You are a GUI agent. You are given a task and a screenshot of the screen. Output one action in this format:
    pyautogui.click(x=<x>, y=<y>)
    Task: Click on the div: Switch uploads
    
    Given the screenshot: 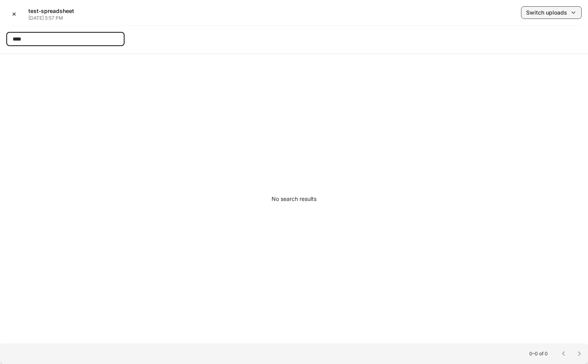 What is the action you would take?
    pyautogui.click(x=546, y=13)
    